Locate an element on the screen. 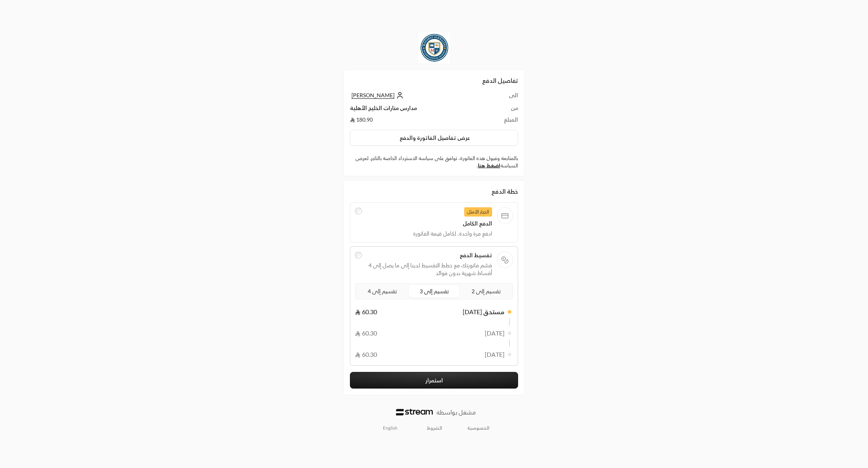 This screenshot has height=468, width=868. td: 180.90 is located at coordinates (419, 119).